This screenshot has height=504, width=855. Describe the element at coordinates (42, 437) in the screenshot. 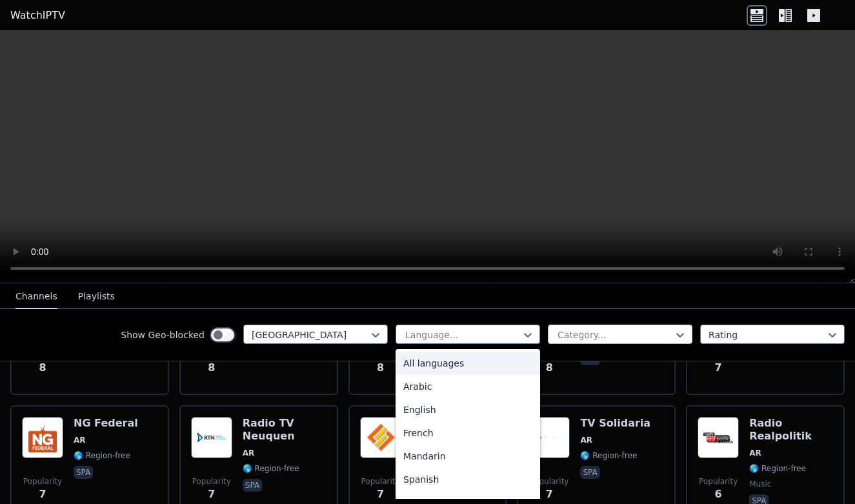

I see `img: NG Federal` at that location.